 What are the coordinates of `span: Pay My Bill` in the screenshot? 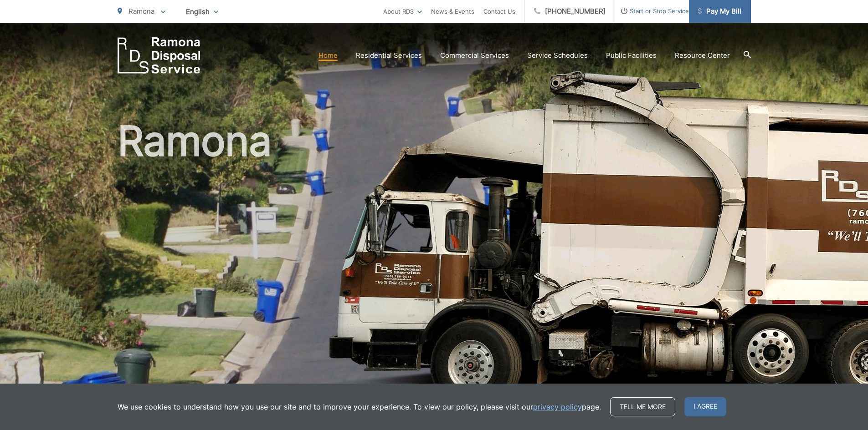 It's located at (720, 12).